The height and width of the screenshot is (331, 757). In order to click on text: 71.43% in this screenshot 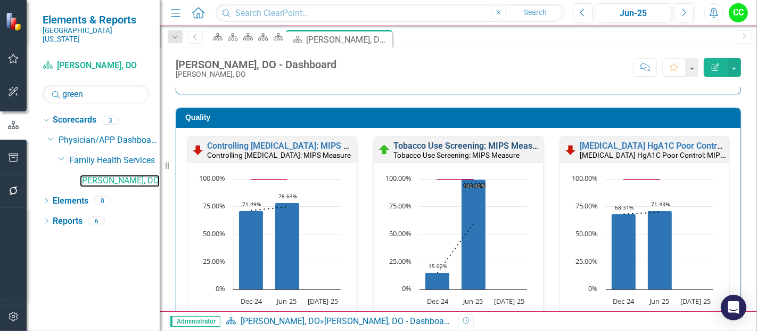, I will do `click(661, 204)`.